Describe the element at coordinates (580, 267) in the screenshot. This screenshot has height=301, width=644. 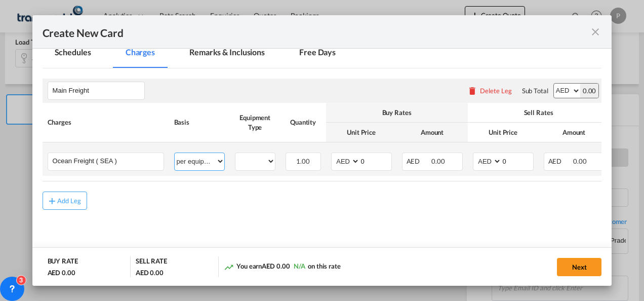
I see `button: Next` at that location.